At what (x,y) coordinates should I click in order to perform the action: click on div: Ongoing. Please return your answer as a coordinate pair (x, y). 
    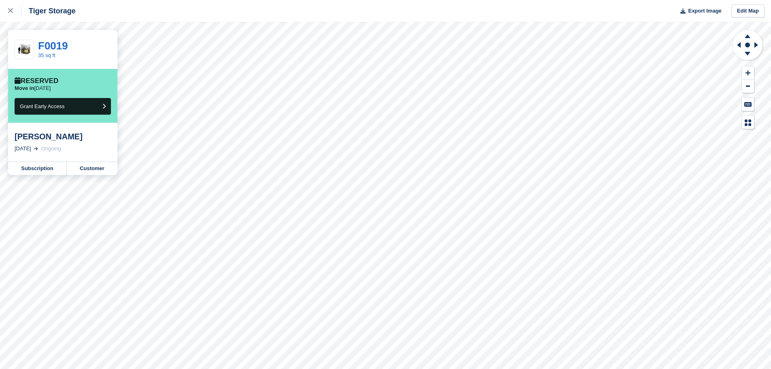
    Looking at the image, I should click on (51, 149).